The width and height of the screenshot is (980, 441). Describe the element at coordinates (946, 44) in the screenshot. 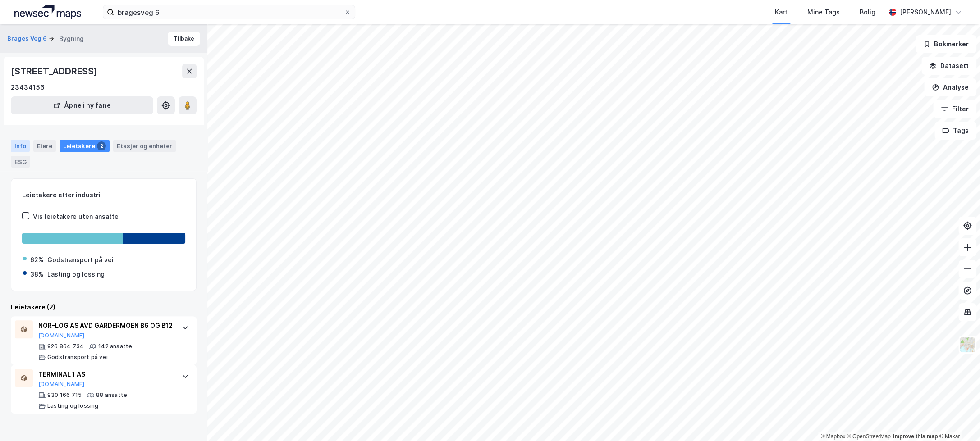

I see `button: Bokmerker` at that location.